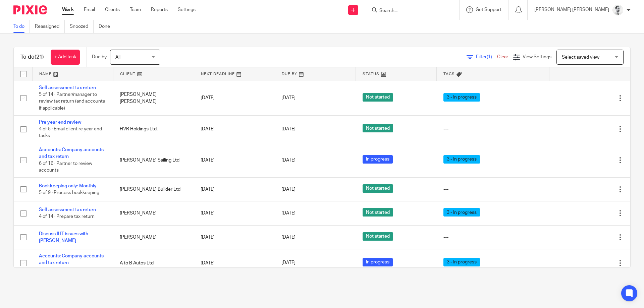 The image size is (644, 308). What do you see at coordinates (89, 10) in the screenshot?
I see `a: Email` at bounding box center [89, 10].